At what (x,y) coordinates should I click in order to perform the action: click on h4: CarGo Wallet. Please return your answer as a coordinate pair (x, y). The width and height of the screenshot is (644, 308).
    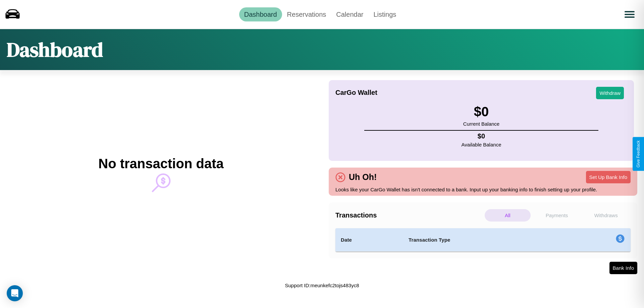
    Looking at the image, I should click on (356, 92).